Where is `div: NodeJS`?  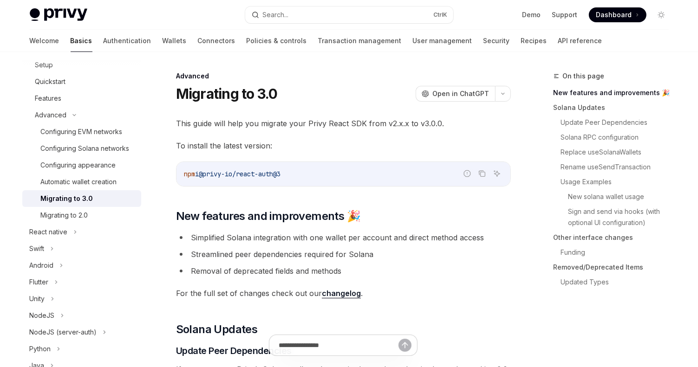
div: NodeJS is located at coordinates (42, 316).